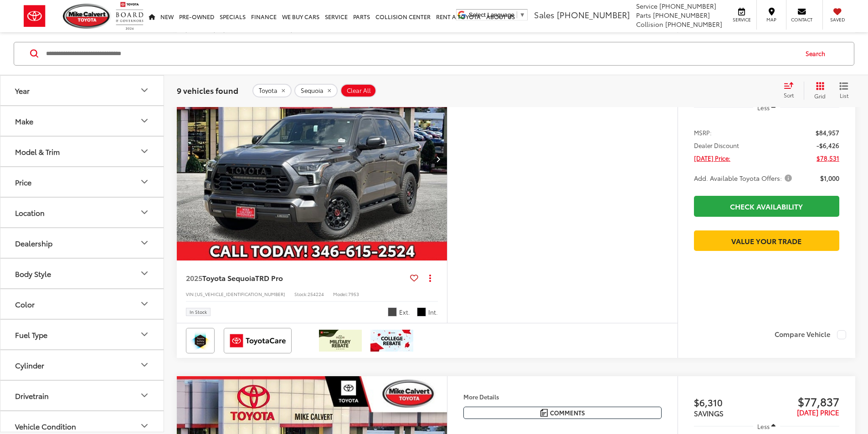 Image resolution: width=868 pixels, height=434 pixels. I want to click on button: Grid View, so click(817, 90).